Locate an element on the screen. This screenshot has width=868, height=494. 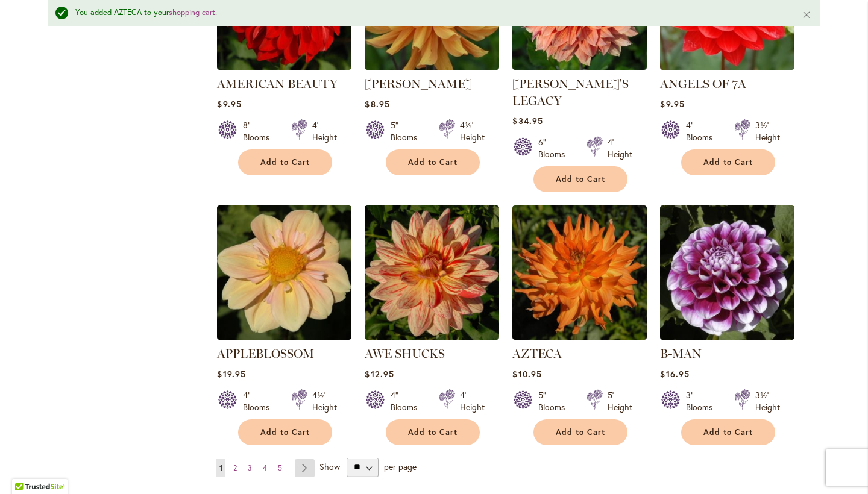
a: 5 is located at coordinates (279, 468).